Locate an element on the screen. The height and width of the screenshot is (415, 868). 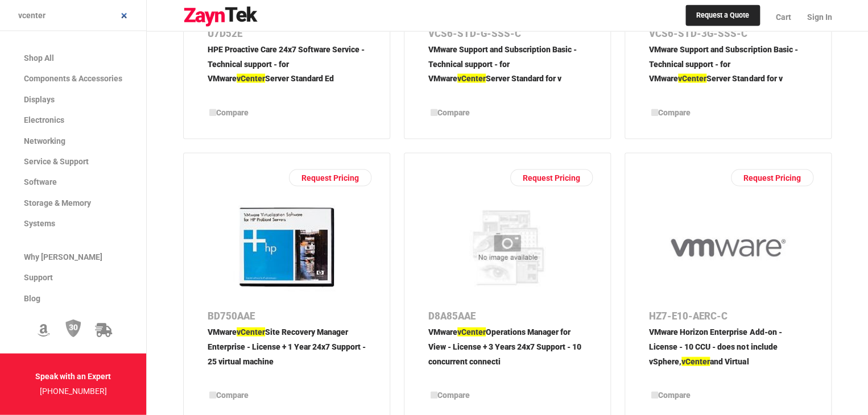
p: VCS6-STD-3G-SSS-C is located at coordinates (728, 34).